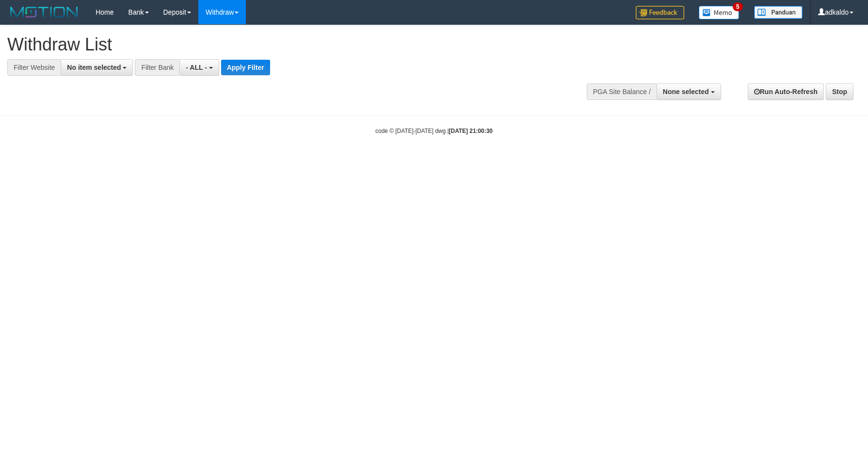 This screenshot has height=457, width=868. Describe the element at coordinates (778, 12) in the screenshot. I see `img: panduan.png` at that location.